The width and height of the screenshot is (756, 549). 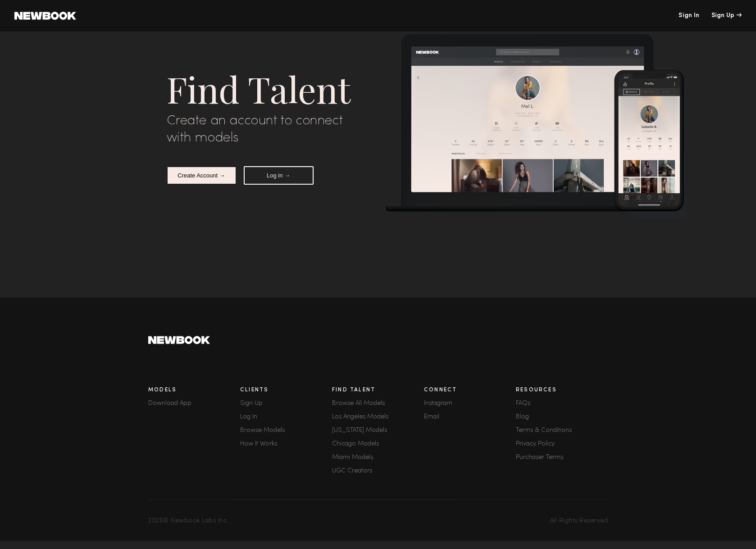 What do you see at coordinates (562, 417) in the screenshot?
I see `a: Blog` at bounding box center [562, 417].